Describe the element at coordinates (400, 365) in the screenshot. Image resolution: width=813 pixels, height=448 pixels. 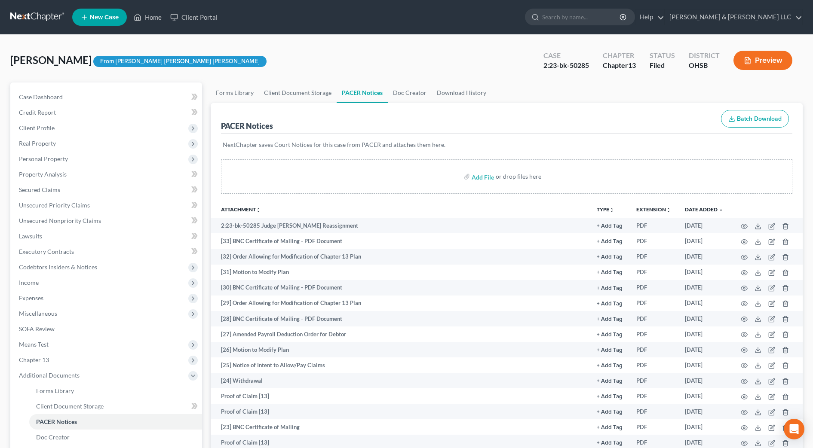
I see `td: [25] Notice of Intent to Allow/Pay Claims` at that location.